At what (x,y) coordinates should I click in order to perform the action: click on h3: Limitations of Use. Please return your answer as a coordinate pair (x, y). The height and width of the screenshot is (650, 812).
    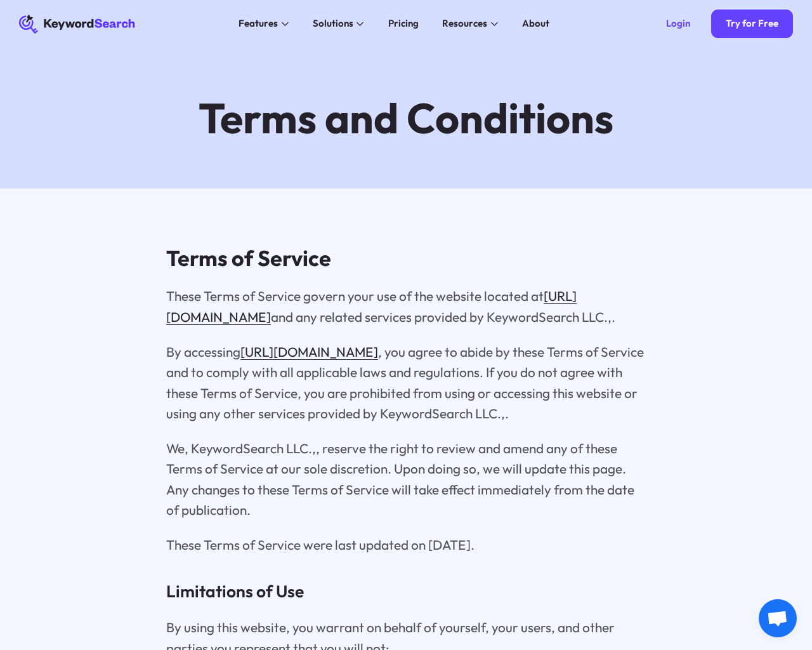
    Looking at the image, I should click on (406, 591).